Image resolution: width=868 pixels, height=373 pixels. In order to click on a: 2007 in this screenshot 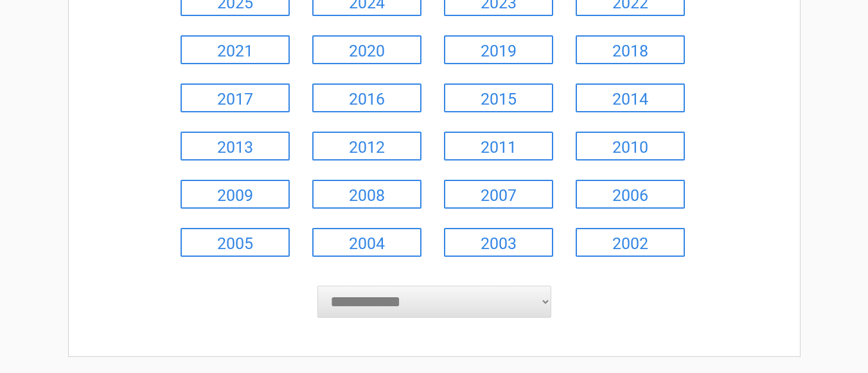, I will do `click(499, 194)`.